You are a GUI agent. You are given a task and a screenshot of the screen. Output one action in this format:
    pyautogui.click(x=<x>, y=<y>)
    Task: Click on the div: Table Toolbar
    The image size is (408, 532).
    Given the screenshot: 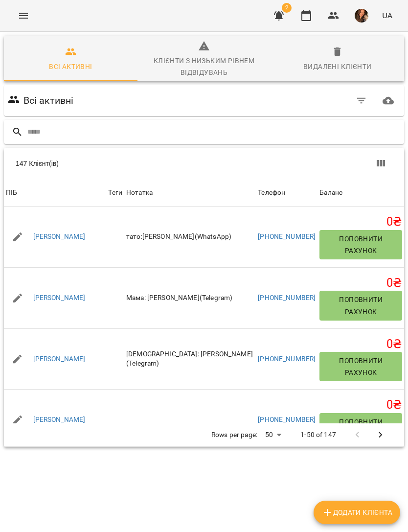 What is the action you would take?
    pyautogui.click(x=204, y=164)
    